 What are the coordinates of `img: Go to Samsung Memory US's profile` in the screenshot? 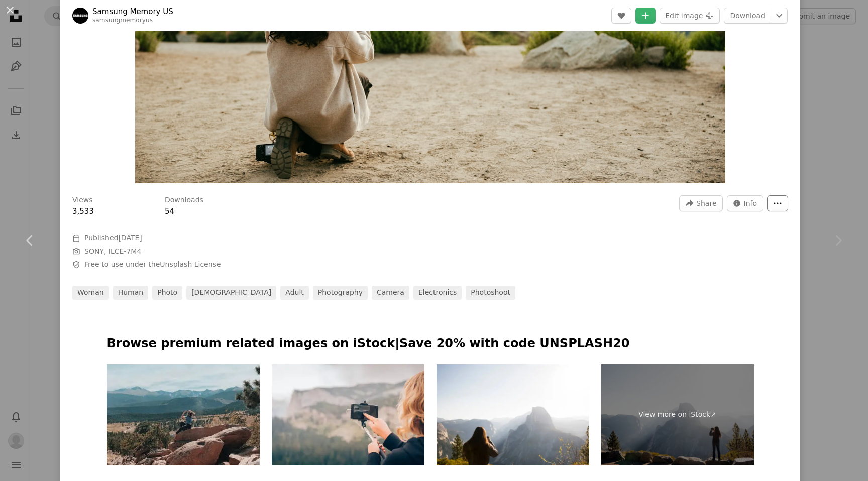 It's located at (80, 16).